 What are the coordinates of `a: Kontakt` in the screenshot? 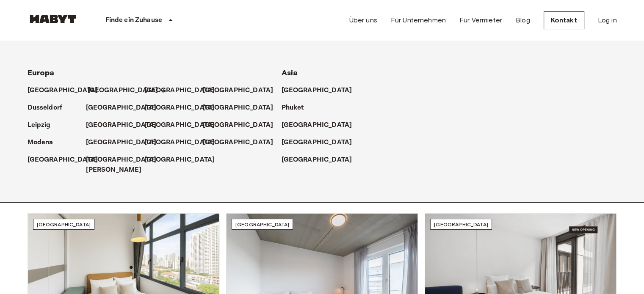 It's located at (564, 20).